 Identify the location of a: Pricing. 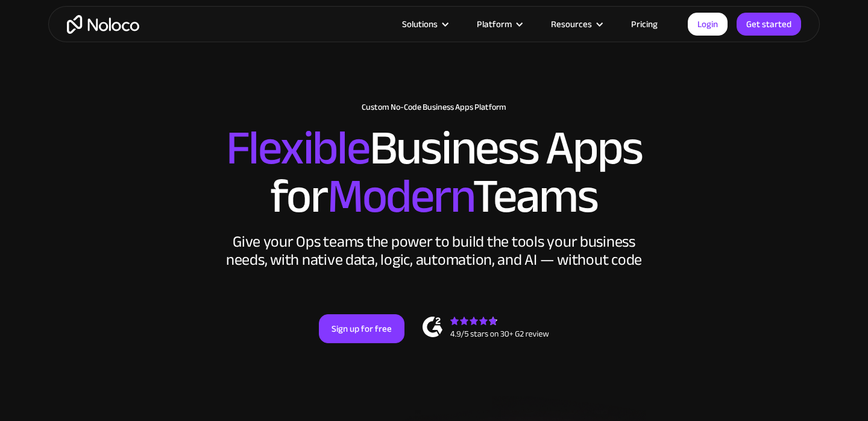
(644, 24).